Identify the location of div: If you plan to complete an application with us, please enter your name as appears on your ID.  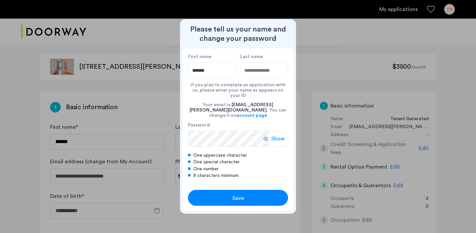
(238, 88).